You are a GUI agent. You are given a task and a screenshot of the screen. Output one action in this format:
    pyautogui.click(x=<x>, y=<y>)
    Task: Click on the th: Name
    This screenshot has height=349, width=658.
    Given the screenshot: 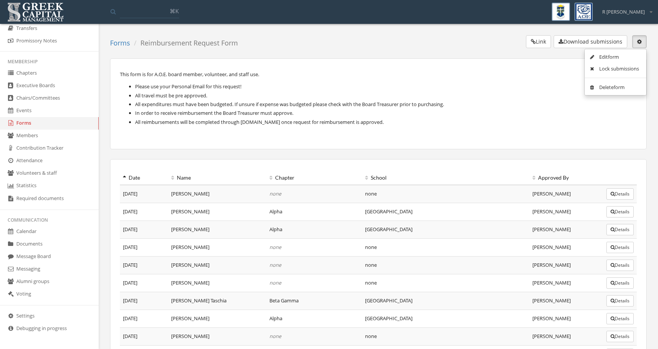 What is the action you would take?
    pyautogui.click(x=217, y=178)
    